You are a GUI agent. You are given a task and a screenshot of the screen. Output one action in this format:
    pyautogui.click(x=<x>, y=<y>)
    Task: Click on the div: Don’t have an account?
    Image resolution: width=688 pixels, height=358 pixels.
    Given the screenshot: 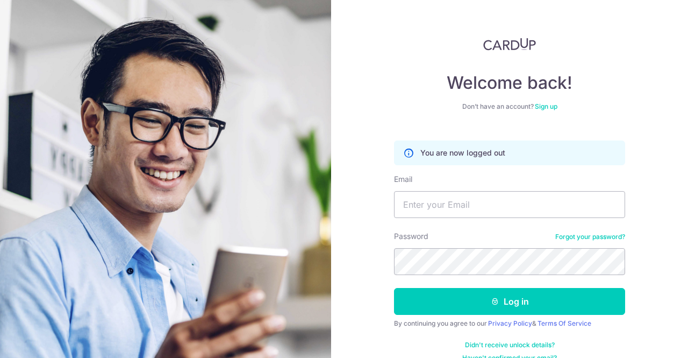 What is the action you would take?
    pyautogui.click(x=510, y=107)
    